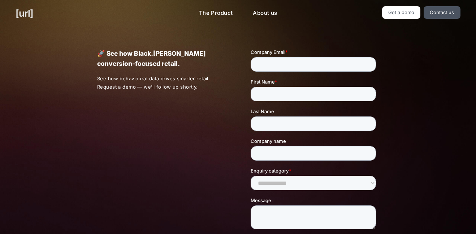 This screenshot has width=476, height=234. I want to click on a: Contact us, so click(442, 12).